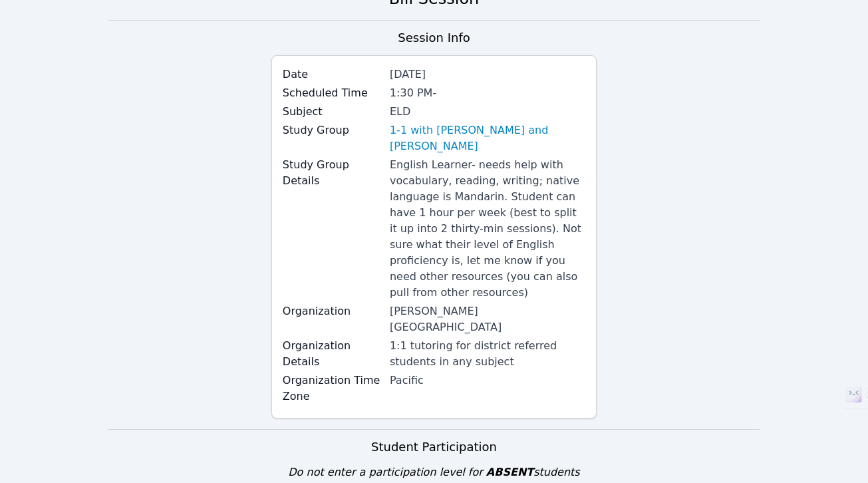 The image size is (868, 483). I want to click on label: Organization, so click(332, 312).